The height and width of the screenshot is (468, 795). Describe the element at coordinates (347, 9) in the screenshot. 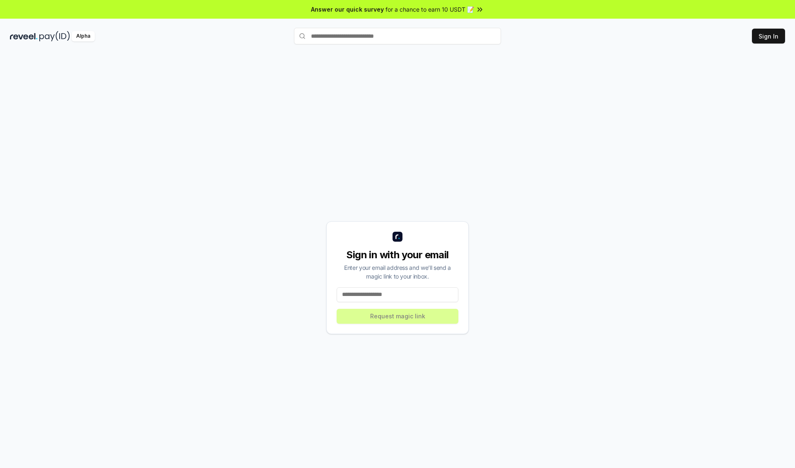

I see `span: Answer our quick survey` at that location.